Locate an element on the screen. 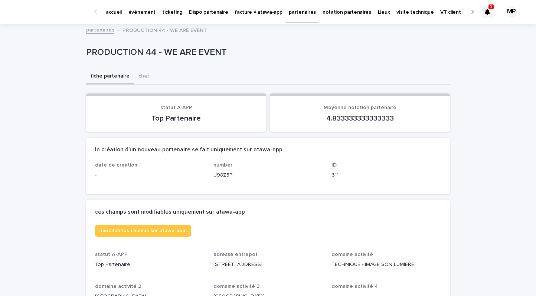 The height and width of the screenshot is (296, 536). span: ID is located at coordinates (334, 165).